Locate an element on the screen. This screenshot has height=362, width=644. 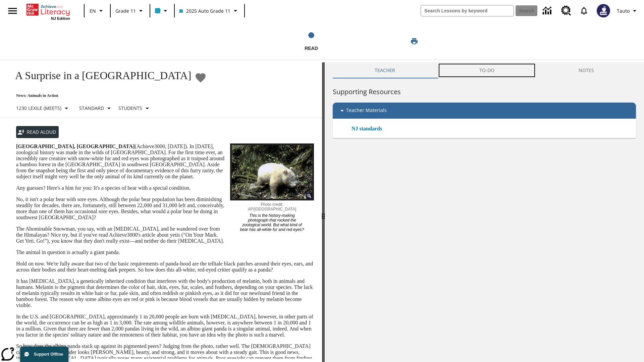
p: This is the history-making photograph that rocked the zoological world. But what kind of bear has... is located at coordinates (272, 222).